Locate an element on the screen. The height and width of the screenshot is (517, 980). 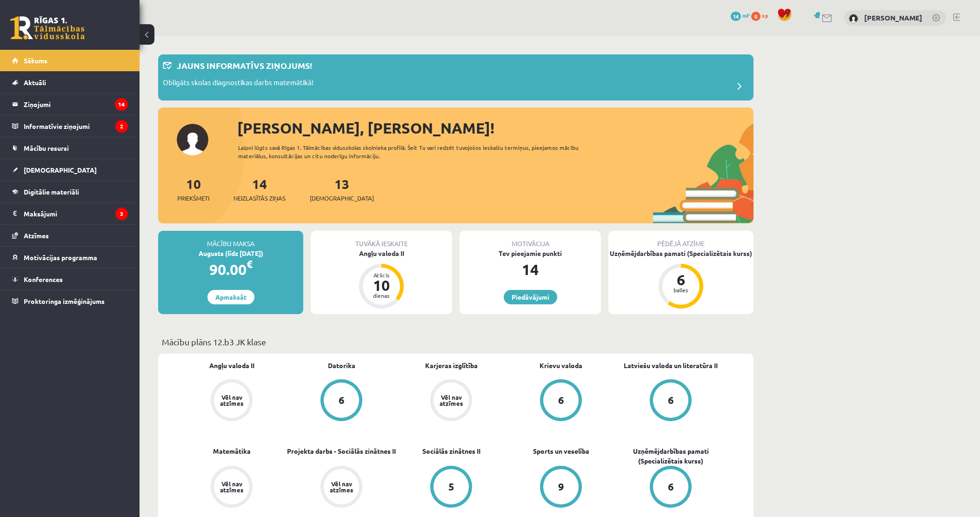
a: Krievu valoda is located at coordinates (561, 365).